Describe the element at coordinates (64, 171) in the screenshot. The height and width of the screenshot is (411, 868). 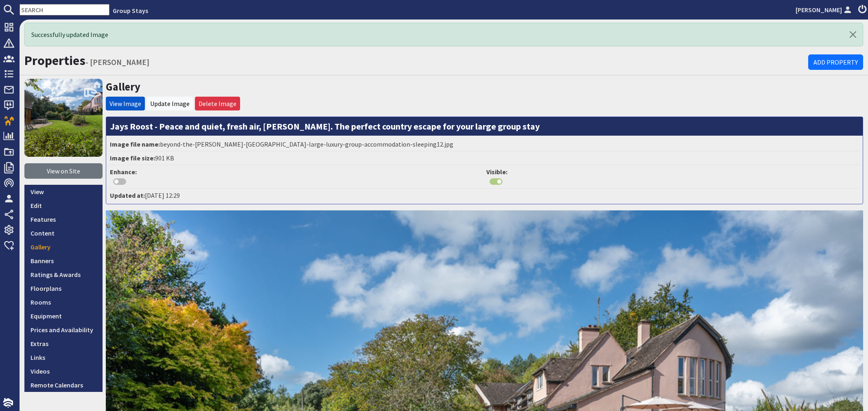
I see `a: View on Site` at that location.